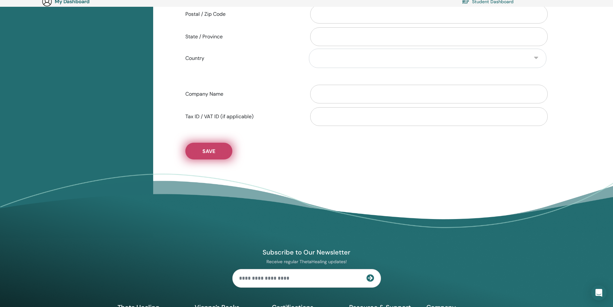 The image size is (613, 307). I want to click on h4: Subscribe to Our Newsletter, so click(307, 252).